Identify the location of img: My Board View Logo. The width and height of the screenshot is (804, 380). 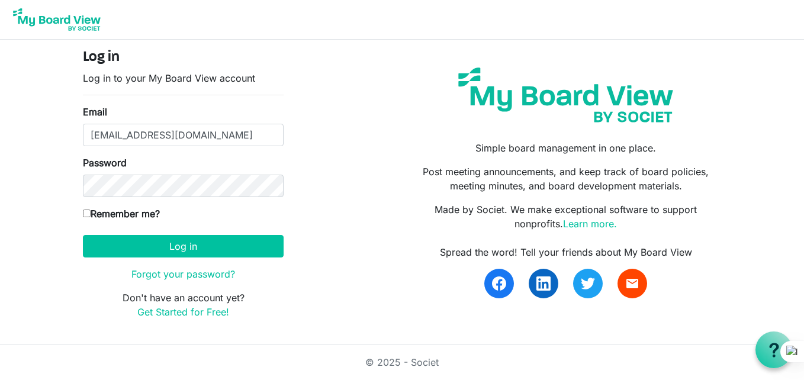
(57, 20).